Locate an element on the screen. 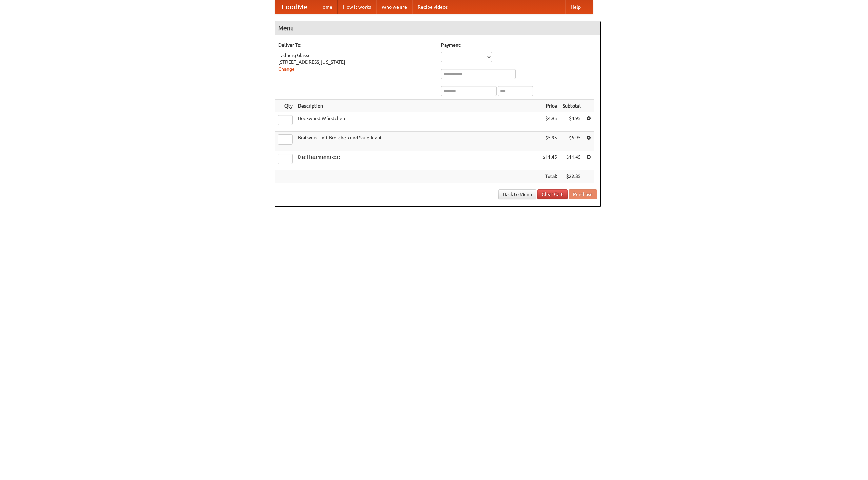 The image size is (868, 480). td: Das Hausmannskost is located at coordinates (417, 160).